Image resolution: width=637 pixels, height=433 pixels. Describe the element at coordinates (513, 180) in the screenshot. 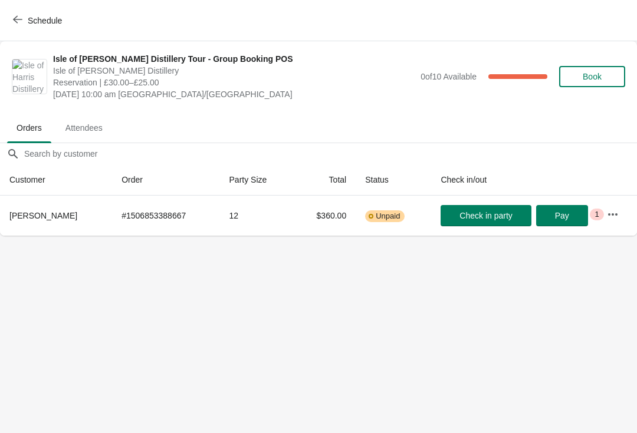

I see `th: Check in/out` at that location.